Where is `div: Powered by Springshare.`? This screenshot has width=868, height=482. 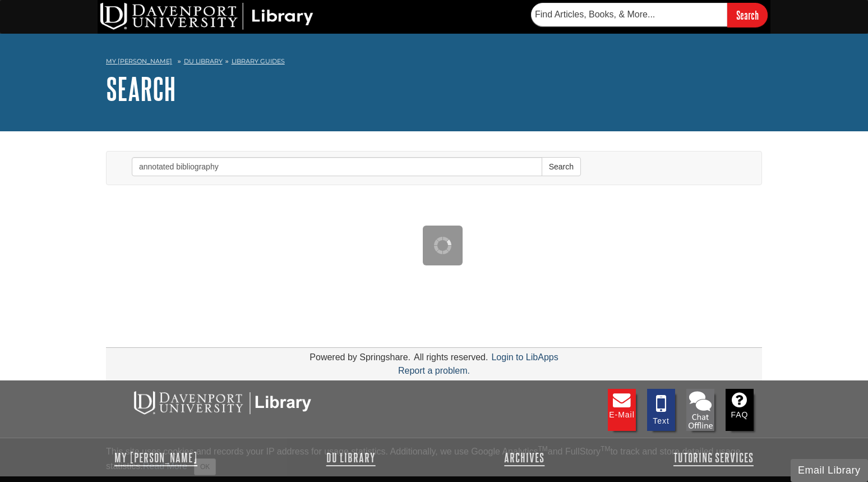
div: Powered by Springshare. is located at coordinates (360, 356).